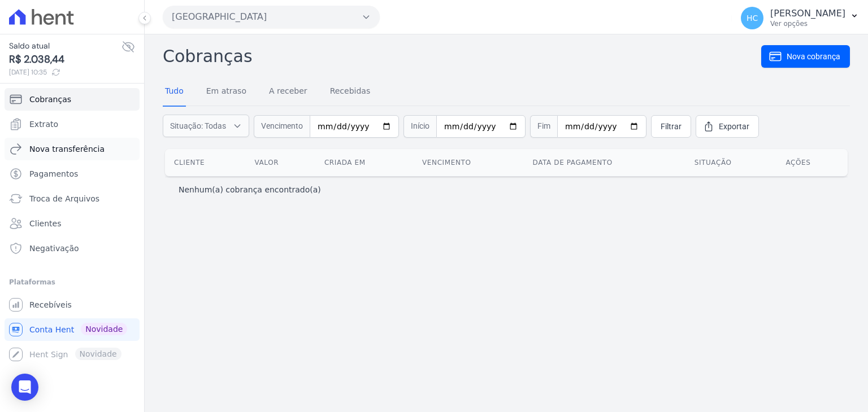 Image resolution: width=868 pixels, height=412 pixels. Describe the element at coordinates (462, 56) in the screenshot. I see `h2: Cobranças` at that location.